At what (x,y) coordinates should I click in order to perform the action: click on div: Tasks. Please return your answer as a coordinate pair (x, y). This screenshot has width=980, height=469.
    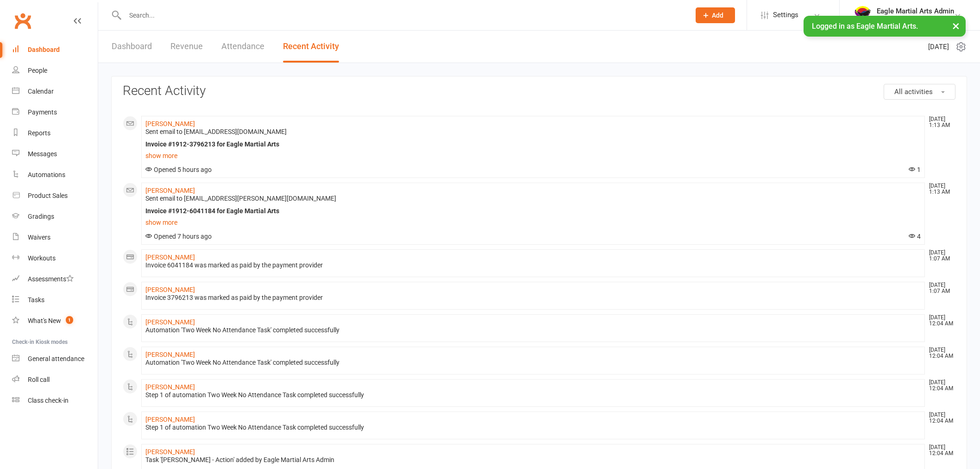
    Looking at the image, I should click on (36, 299).